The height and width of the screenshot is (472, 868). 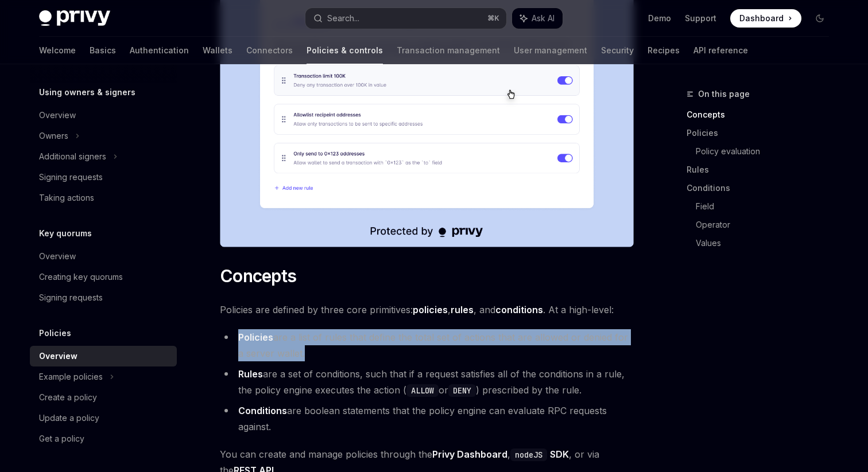 I want to click on span: Policies are defined by three core primitives: , , and . At a high-level:, so click(x=427, y=310).